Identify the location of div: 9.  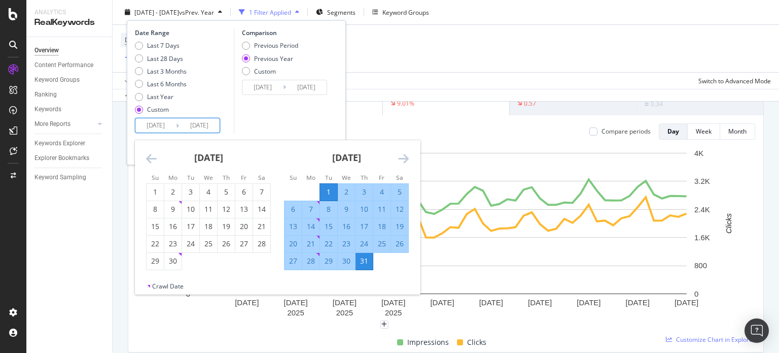
(346, 209).